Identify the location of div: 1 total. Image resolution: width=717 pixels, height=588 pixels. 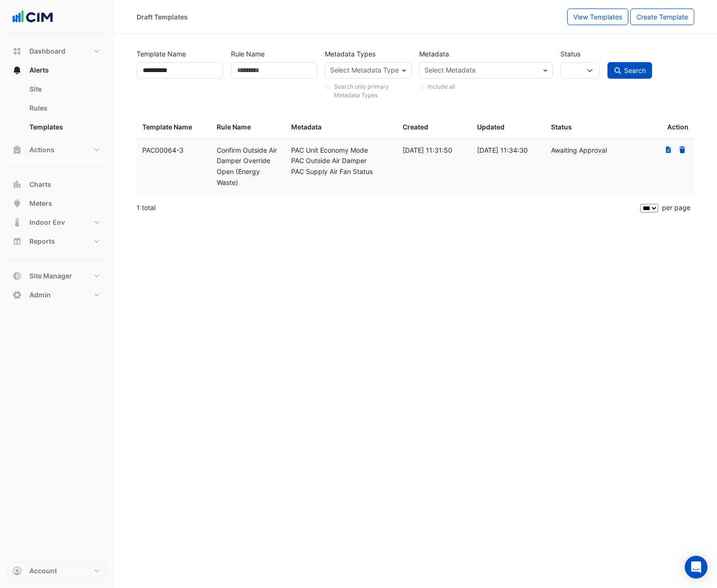
(387, 208).